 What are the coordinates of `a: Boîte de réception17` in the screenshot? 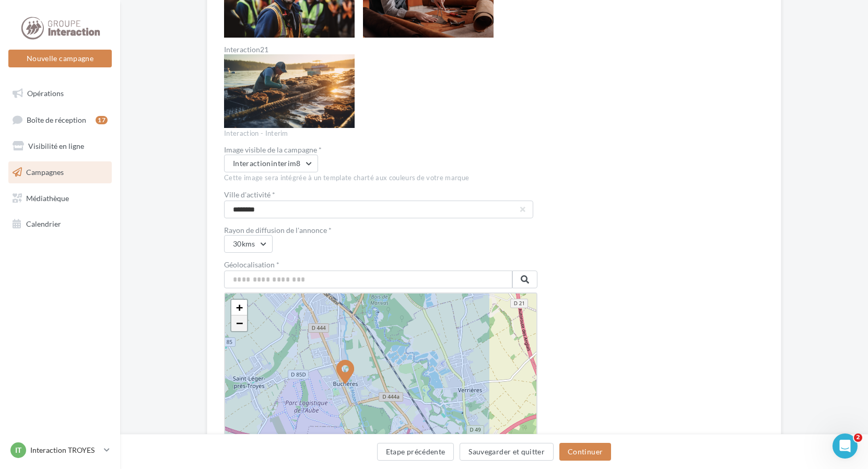 It's located at (60, 120).